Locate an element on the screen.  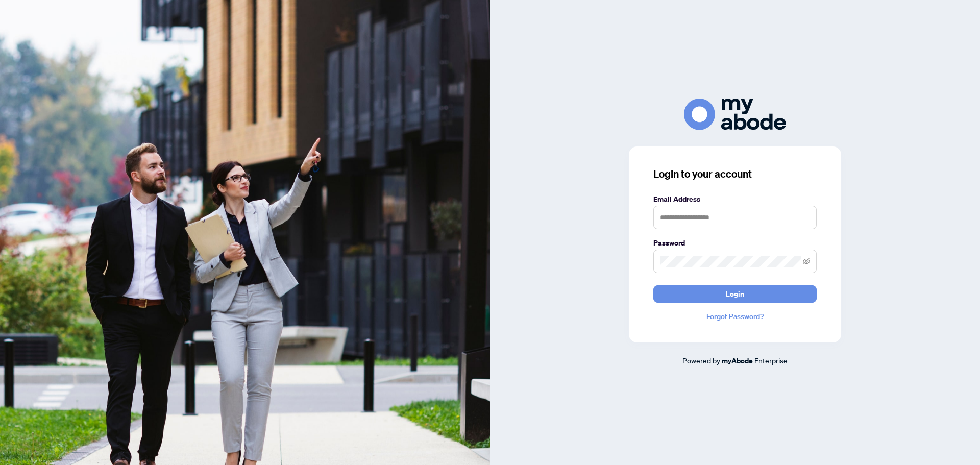
span: eye-invisible is located at coordinates (806, 261).